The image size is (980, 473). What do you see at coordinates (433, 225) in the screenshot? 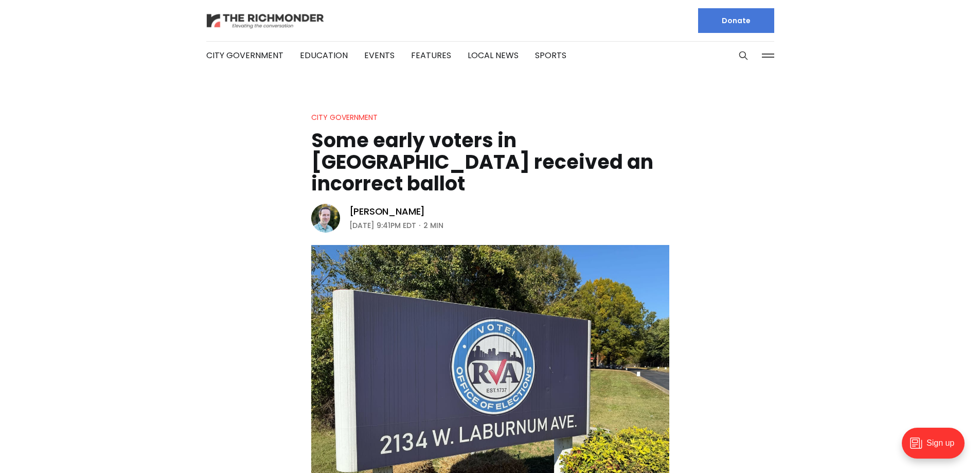
I see `span: 2 min` at bounding box center [433, 225].